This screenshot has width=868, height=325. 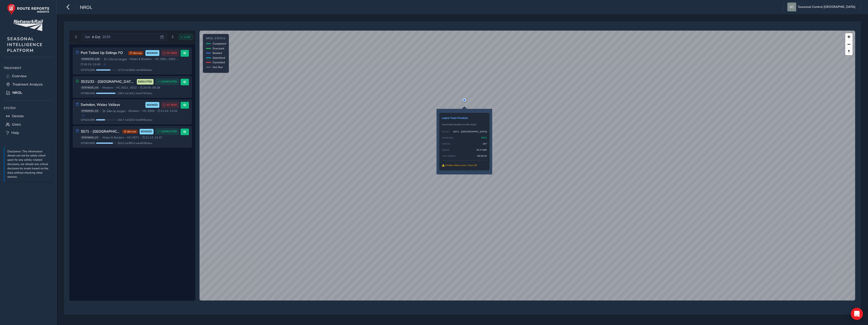 What do you see at coordinates (90, 138) in the screenshot?
I see `span: ST878563_v7` at bounding box center [90, 138].